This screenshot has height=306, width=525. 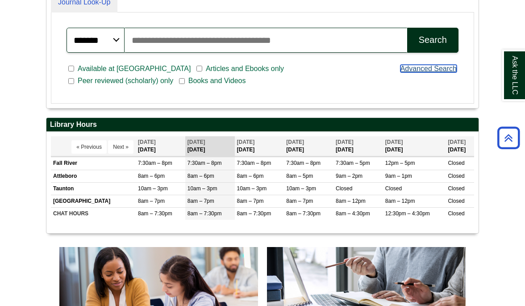 What do you see at coordinates (182, 81) in the screenshot?
I see `input: Books and Videos` at bounding box center [182, 81].